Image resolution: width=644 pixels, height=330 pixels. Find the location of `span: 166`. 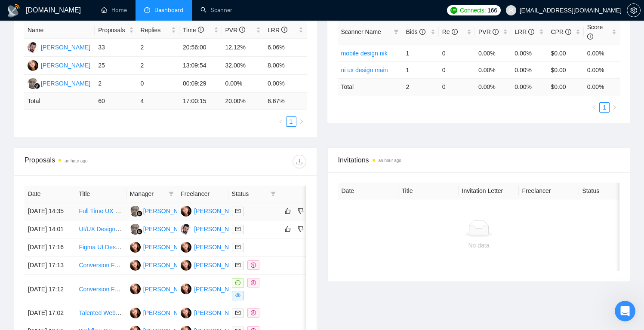

span: 166 is located at coordinates (492, 10).